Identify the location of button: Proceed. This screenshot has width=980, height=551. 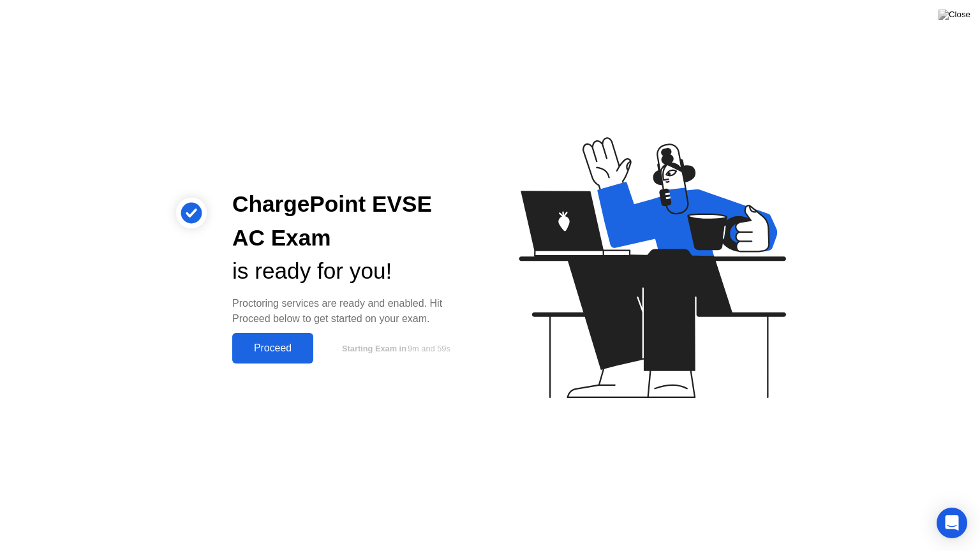
(273, 348).